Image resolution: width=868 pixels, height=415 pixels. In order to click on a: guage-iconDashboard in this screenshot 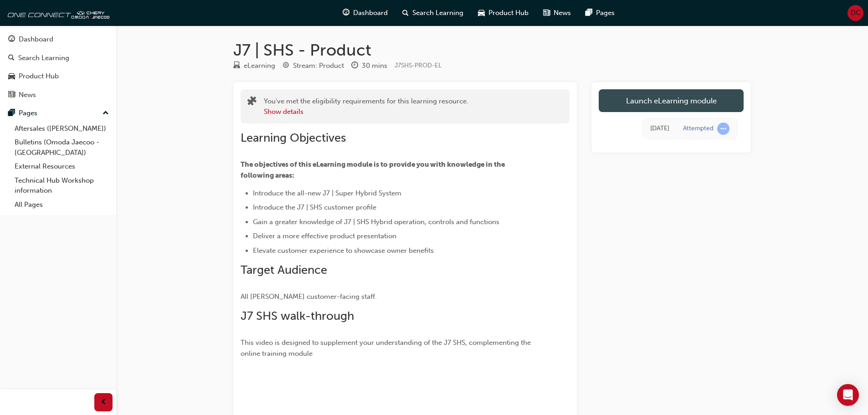, I will do `click(365, 13)`.